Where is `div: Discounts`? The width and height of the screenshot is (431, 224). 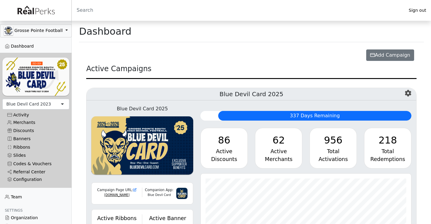 div: Discounts is located at coordinates (224, 159).